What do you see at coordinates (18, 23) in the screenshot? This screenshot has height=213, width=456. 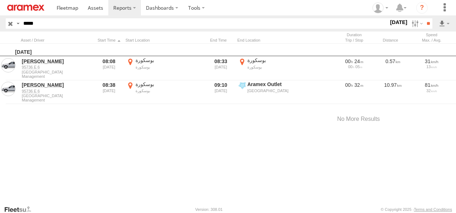 I see `label: Search Query` at bounding box center [18, 23].